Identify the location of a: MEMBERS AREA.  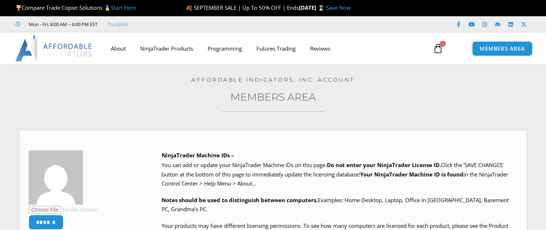
(502, 49).